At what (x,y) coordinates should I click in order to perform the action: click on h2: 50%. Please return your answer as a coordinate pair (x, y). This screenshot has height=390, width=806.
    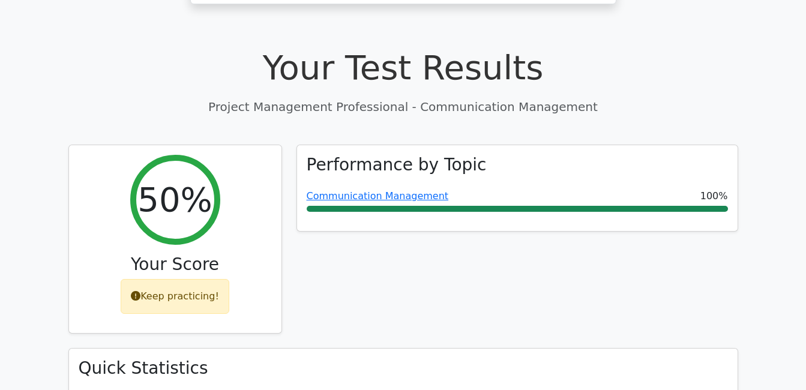
    Looking at the image, I should click on (175, 199).